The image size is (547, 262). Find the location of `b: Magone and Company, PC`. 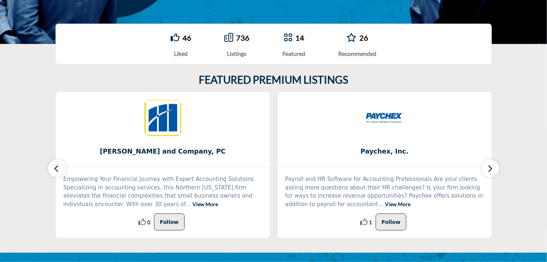

b: Magone and Company, PC is located at coordinates (163, 151).